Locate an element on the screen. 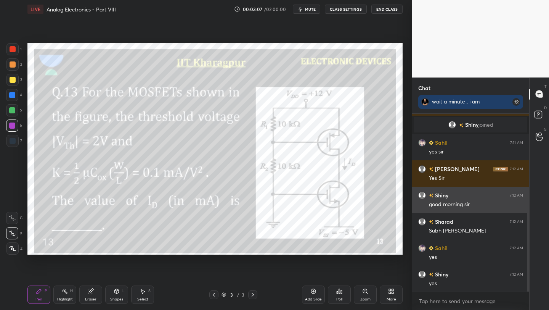  button: CLASS SETTINGS is located at coordinates (346, 9).